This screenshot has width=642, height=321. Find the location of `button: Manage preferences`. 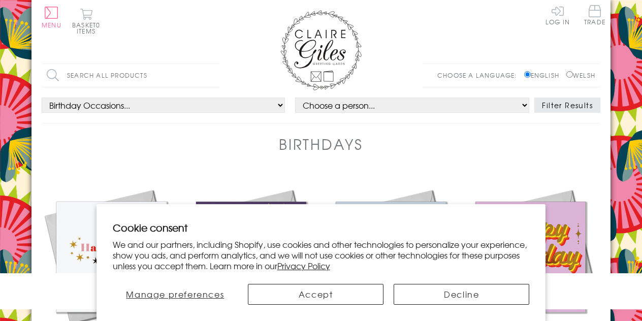

button: Manage preferences is located at coordinates (175, 294).